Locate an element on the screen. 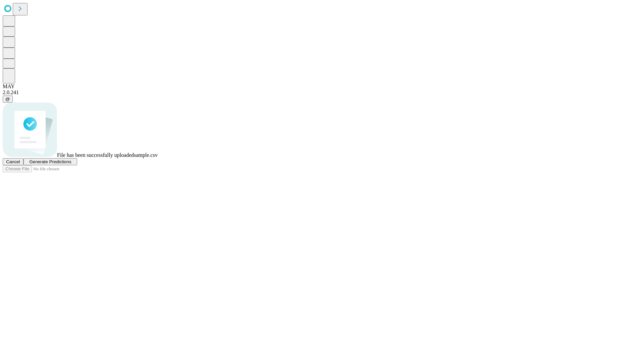 The image size is (644, 362). span: Cancel is located at coordinates (13, 161).